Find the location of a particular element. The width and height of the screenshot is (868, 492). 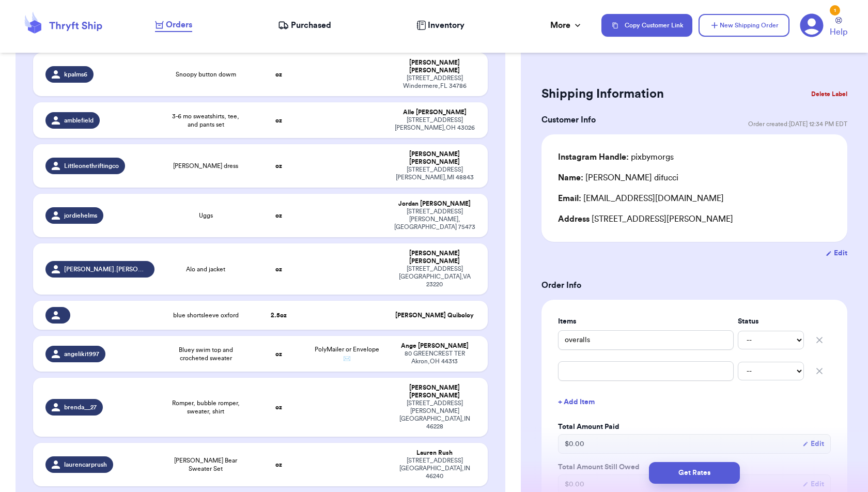

a: Purchased is located at coordinates (304, 25).